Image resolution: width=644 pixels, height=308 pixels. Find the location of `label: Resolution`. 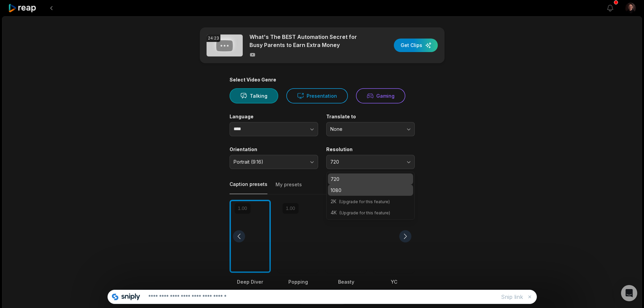

label: Resolution is located at coordinates (370, 150).